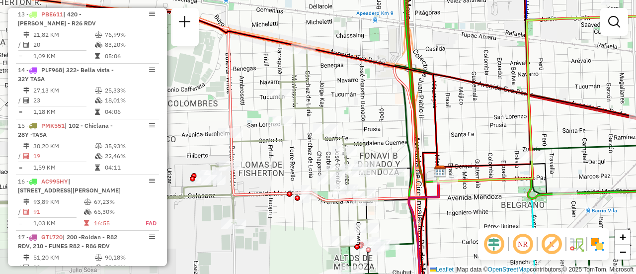 The width and height of the screenshot is (636, 274). I want to click on td: 93,89 KM, so click(58, 202).